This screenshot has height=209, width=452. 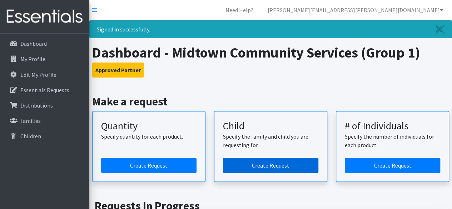 I want to click on h1: Dashboard - Midtown Community Services (Group 1), so click(x=271, y=53).